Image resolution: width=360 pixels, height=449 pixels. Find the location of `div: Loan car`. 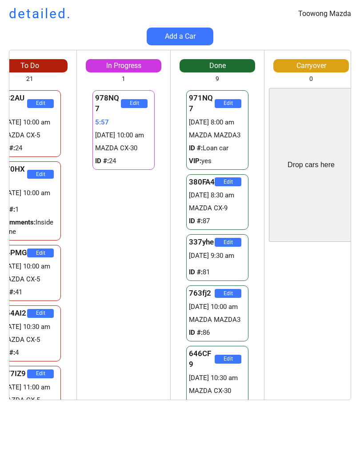

div: Loan car is located at coordinates (218, 148).